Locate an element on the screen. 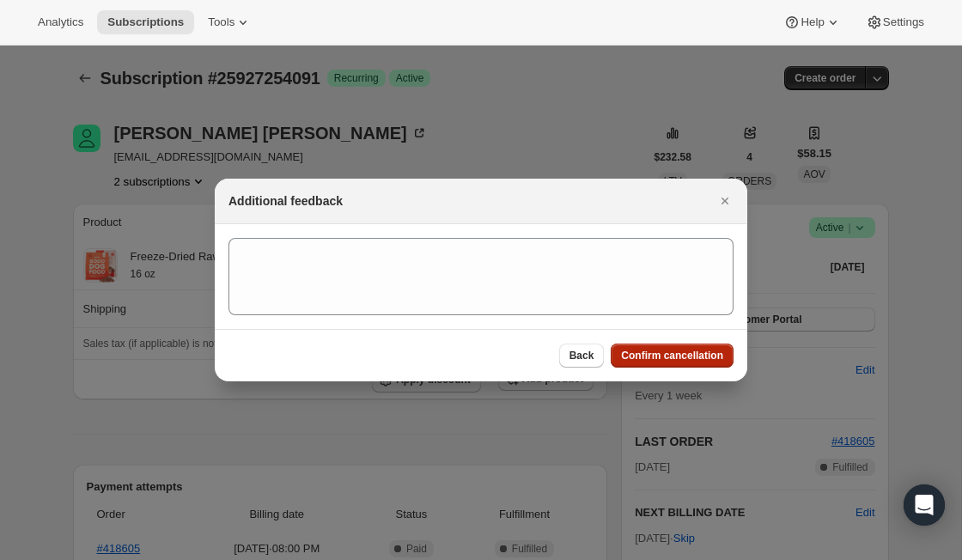 Image resolution: width=962 pixels, height=560 pixels. h2: Additional feedback is located at coordinates (285, 200).